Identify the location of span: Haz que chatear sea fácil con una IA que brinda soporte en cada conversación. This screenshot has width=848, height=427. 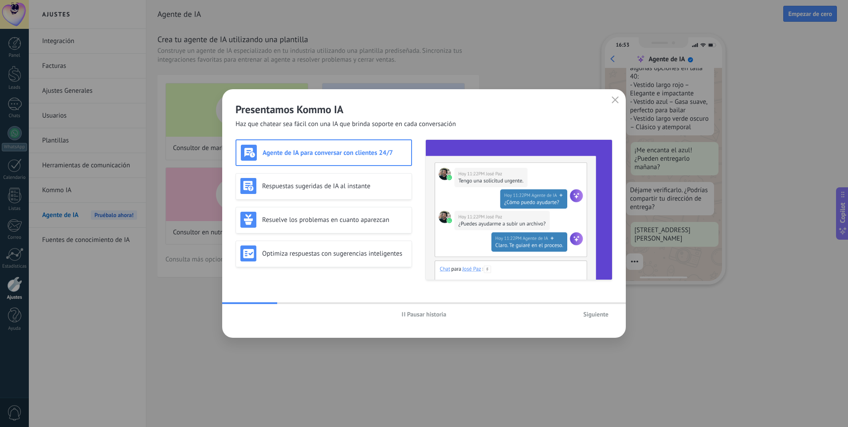
(345, 124).